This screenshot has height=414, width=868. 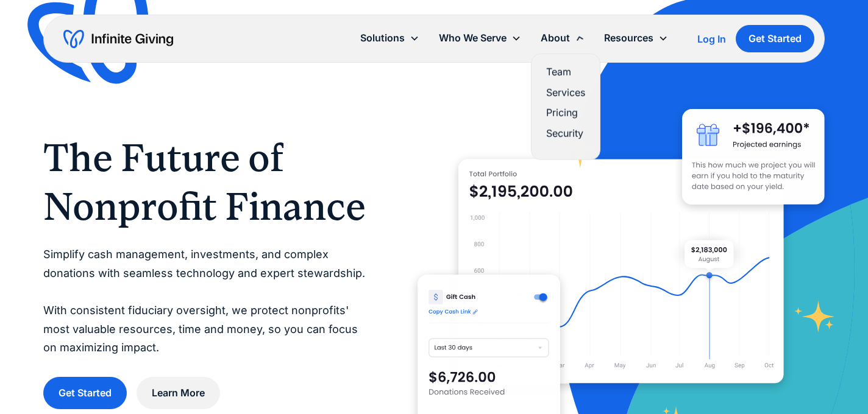 I want to click on p: Simplify cash management, investments, and complex donations with seamless technology and expert ..., so click(x=206, y=302).